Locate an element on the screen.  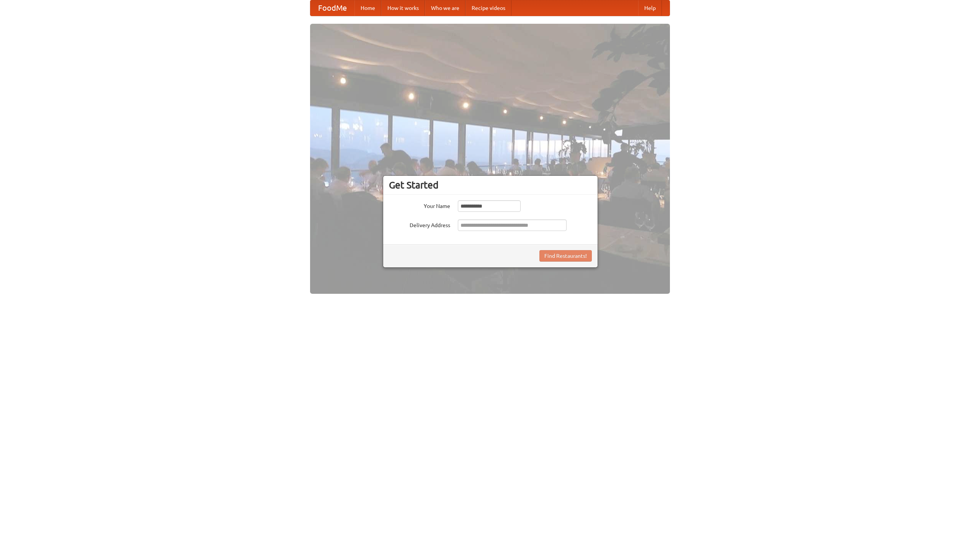
label: Delivery Address is located at coordinates (420, 224).